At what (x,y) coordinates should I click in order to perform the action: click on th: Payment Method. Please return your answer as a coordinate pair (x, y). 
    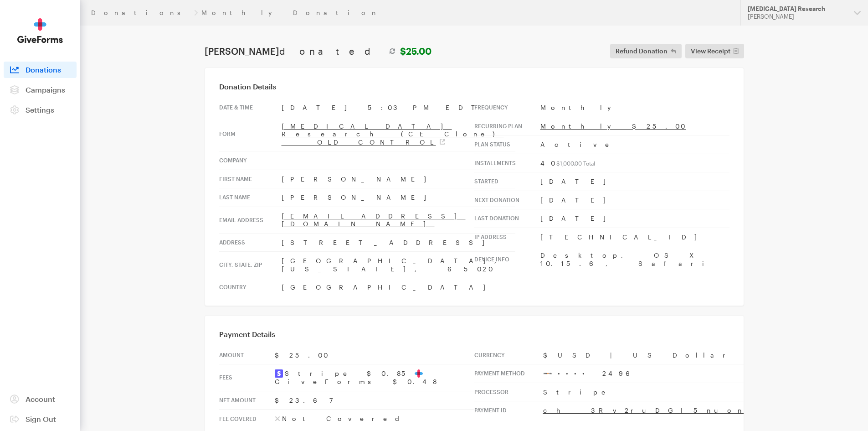
    Looking at the image, I should click on (509, 373).